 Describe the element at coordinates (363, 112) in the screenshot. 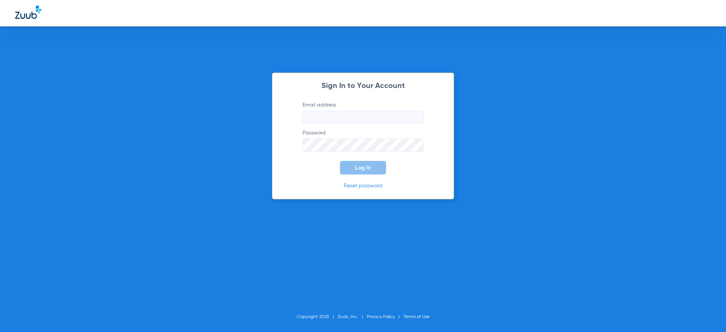

I see `label: Email address` at that location.